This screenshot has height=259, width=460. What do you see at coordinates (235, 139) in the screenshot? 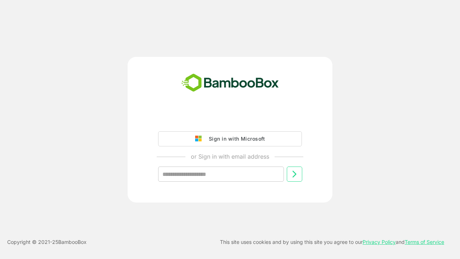
I see `div: Sign in with Microsoft` at bounding box center [235, 139].